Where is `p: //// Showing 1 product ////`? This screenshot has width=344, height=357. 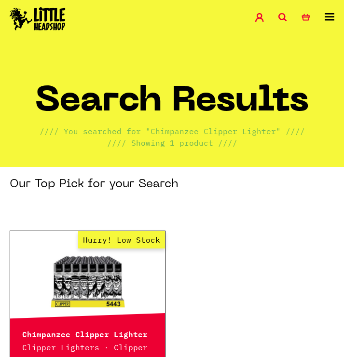 p: //// Showing 1 product //// is located at coordinates (172, 143).